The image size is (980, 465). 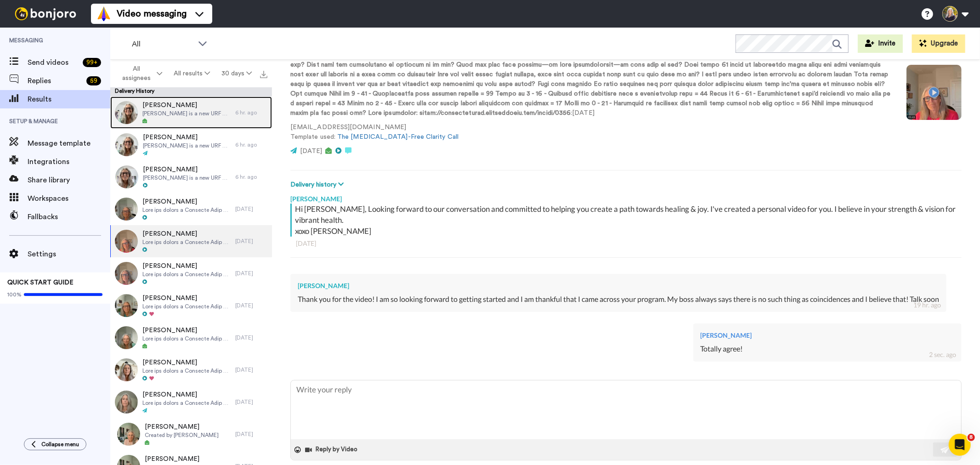 What do you see at coordinates (971, 437) in the screenshot?
I see `span: 8` at bounding box center [971, 437].